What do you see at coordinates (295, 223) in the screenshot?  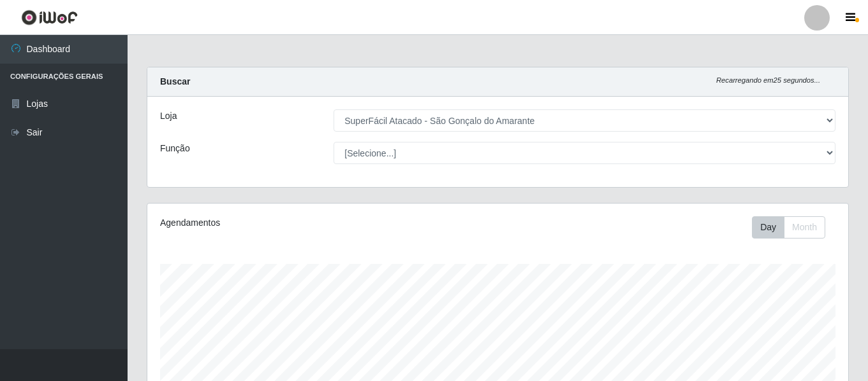 I see `div: Agendamentos` at bounding box center [295, 223].